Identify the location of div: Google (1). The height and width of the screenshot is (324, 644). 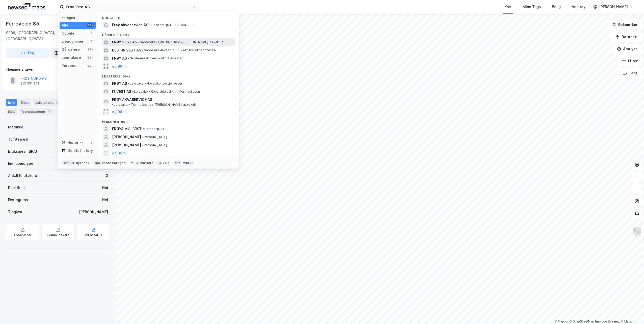
(169, 16).